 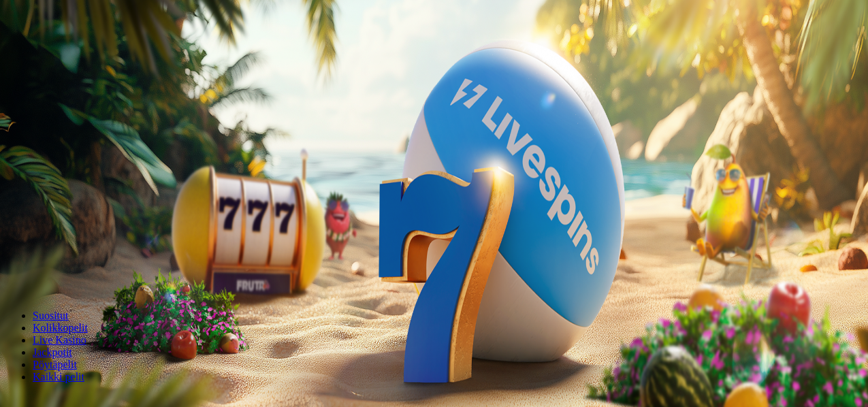 I want to click on a: Jackpotit, so click(x=52, y=352).